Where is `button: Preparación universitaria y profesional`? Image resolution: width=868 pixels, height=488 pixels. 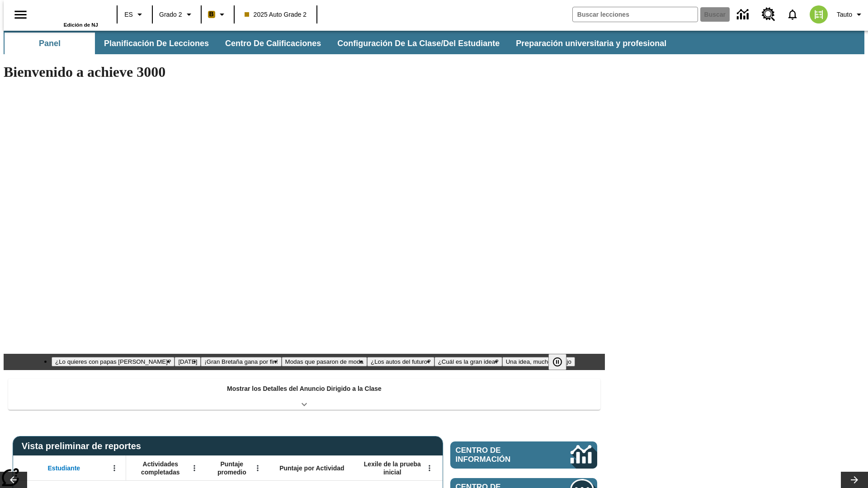
button: Preparación universitaria y profesional is located at coordinates (591, 43).